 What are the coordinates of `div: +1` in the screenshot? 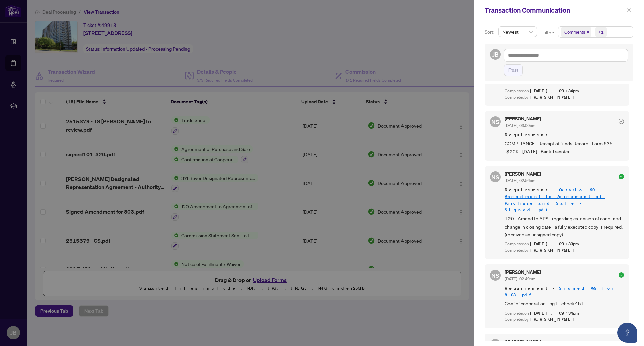 It's located at (601, 32).